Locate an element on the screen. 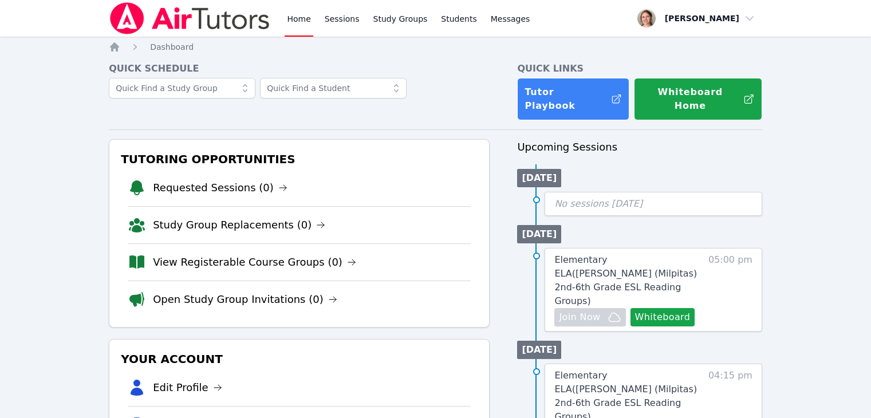  h4: Quick Links is located at coordinates (640, 69).